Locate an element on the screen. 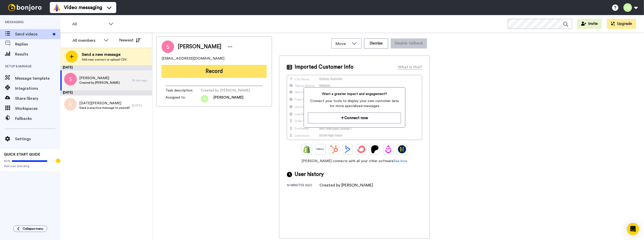 The image size is (644, 240). span: Settings is located at coordinates (38, 139).